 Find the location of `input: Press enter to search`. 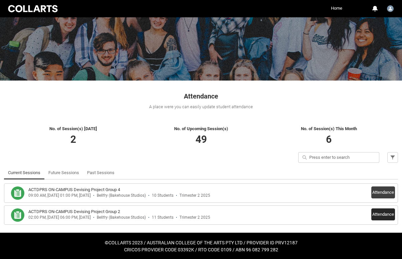

input: Press enter to search is located at coordinates (338, 158).